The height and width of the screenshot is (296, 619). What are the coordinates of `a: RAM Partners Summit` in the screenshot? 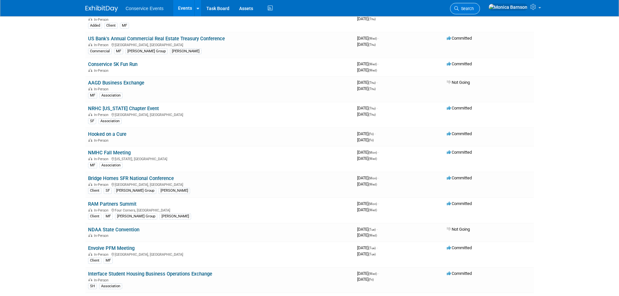 It's located at (112, 204).